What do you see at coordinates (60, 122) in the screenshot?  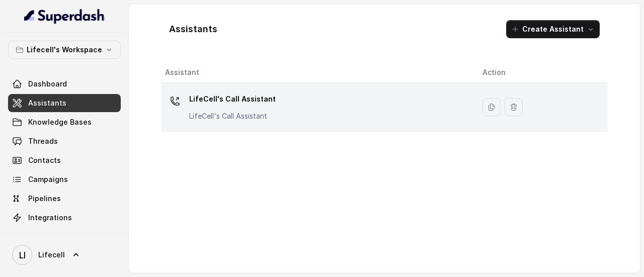 I see `span: Knowledge Bases` at bounding box center [60, 122].